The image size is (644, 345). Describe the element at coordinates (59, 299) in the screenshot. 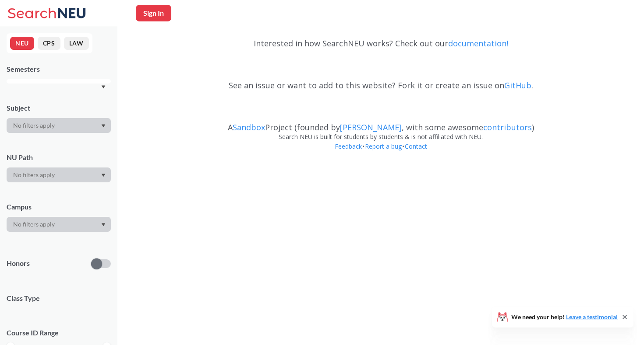

I see `span: Class Type` at that location.